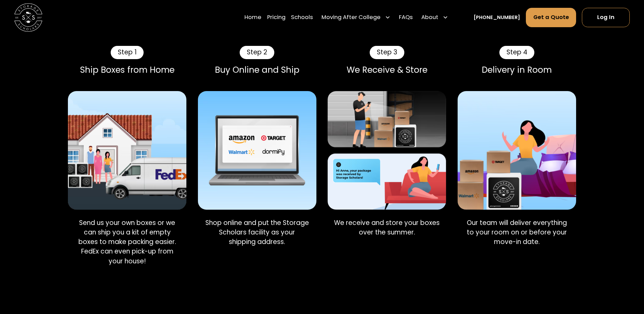  Describe the element at coordinates (387, 52) in the screenshot. I see `div: Step 3` at that location.